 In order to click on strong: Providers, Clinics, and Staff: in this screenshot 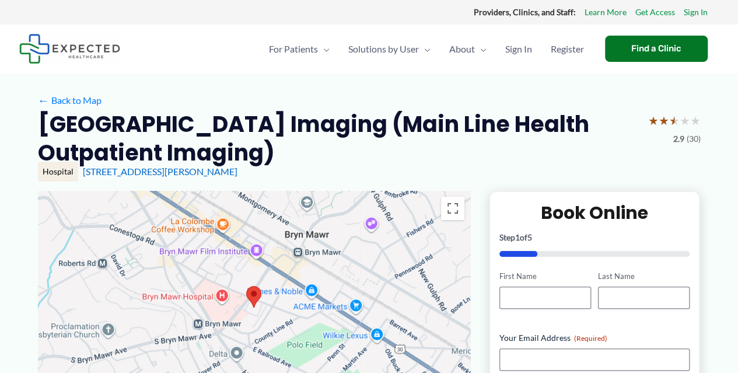, I will do `click(524, 12)`.